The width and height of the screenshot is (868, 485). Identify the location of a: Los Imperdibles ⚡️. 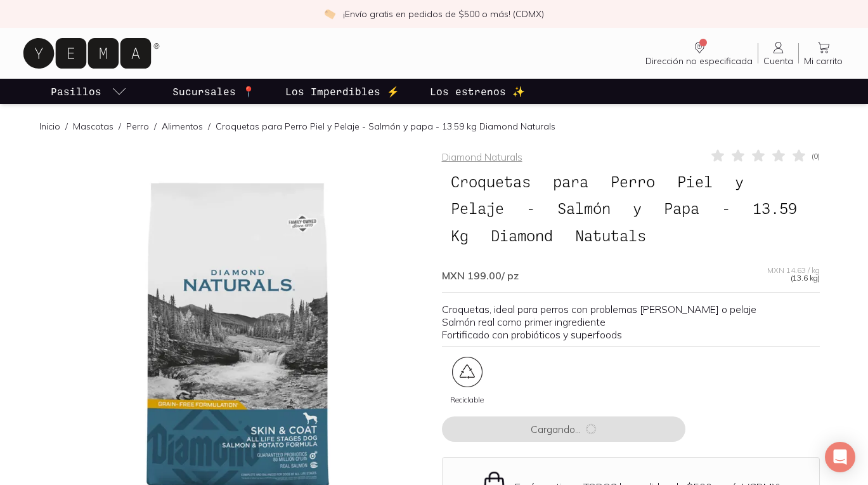
(342, 92).